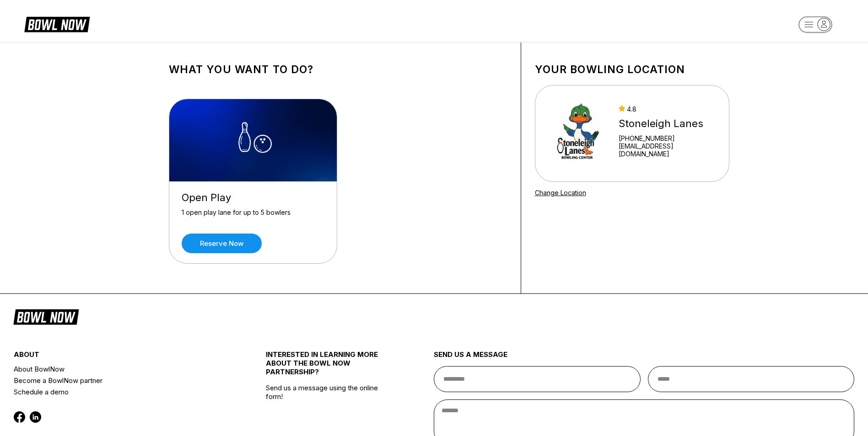 The width and height of the screenshot is (868, 436). Describe the element at coordinates (119, 380) in the screenshot. I see `a: Become a BowlNow partner` at that location.